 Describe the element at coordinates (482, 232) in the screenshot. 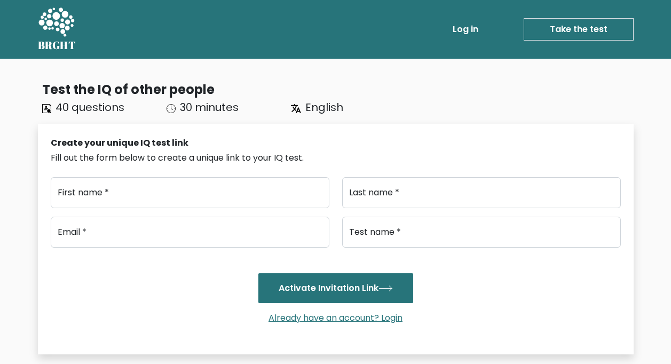

I see `input: Test name` at that location.